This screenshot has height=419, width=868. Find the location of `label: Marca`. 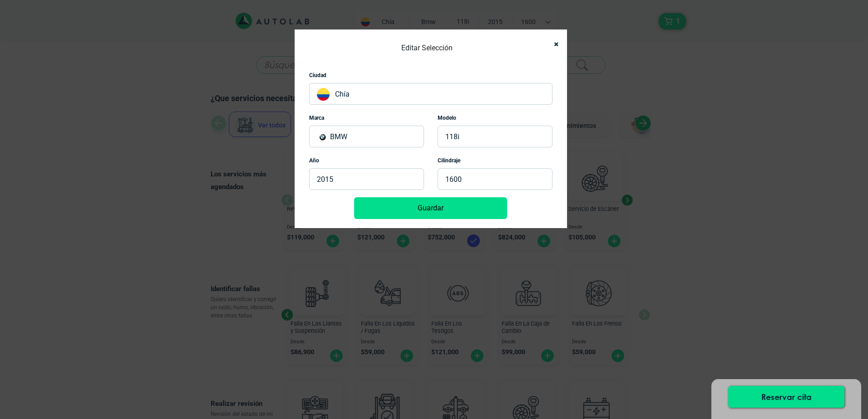

label: Marca is located at coordinates (317, 118).